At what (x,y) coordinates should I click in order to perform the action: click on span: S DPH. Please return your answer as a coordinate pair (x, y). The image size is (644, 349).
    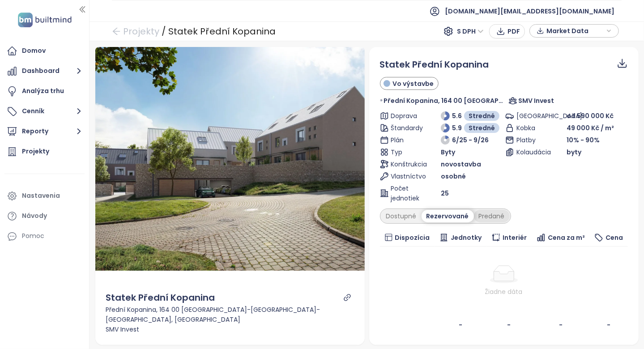
    Looking at the image, I should click on (470, 31).